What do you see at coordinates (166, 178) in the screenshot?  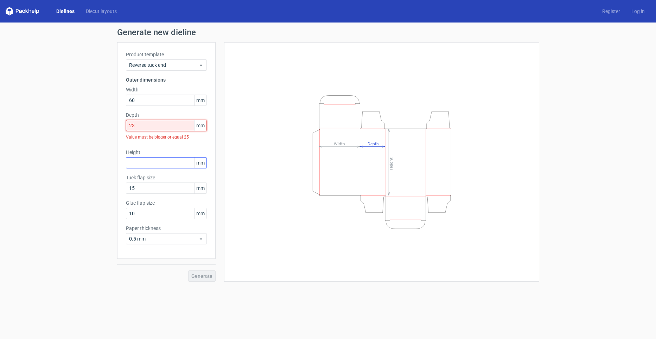 I see `label: Tuck flap size` at bounding box center [166, 178].